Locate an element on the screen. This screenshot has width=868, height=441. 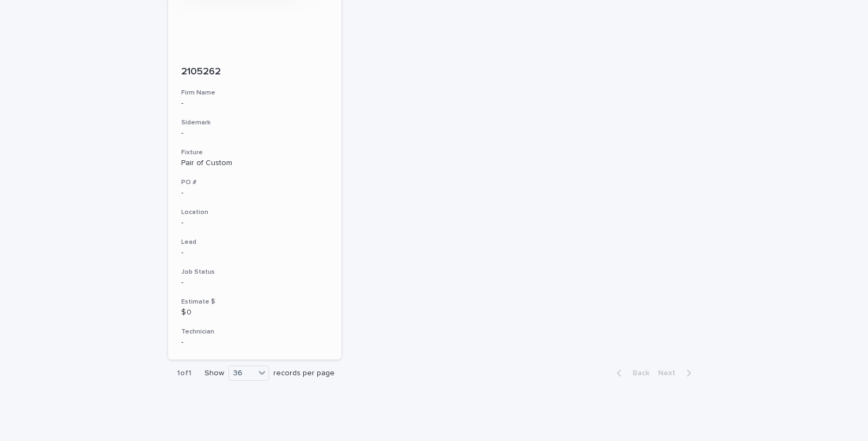
h3: Job Status is located at coordinates (254, 272).